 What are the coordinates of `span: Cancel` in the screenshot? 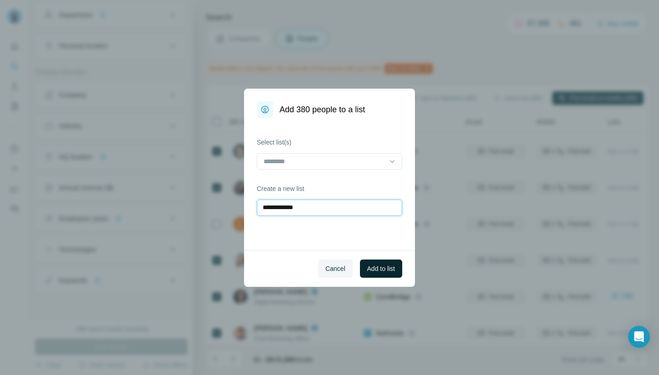 It's located at (335, 268).